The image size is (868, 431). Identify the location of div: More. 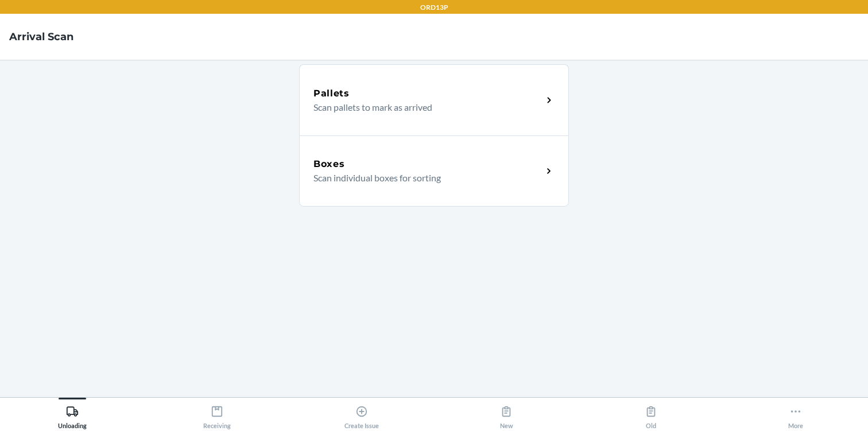
(796, 415).